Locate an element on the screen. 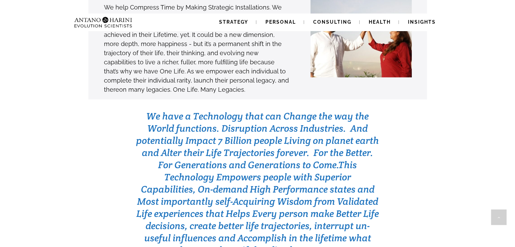 The image size is (515, 247). a: Strategy is located at coordinates (234, 22).